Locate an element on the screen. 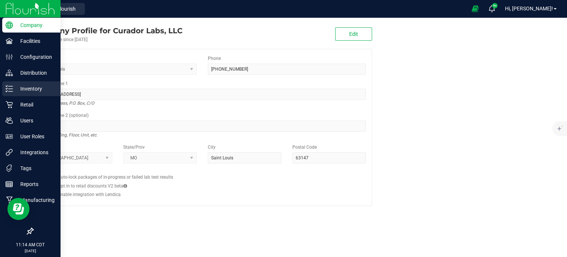  p: 11:14 AM CDT is located at coordinates (30, 244).